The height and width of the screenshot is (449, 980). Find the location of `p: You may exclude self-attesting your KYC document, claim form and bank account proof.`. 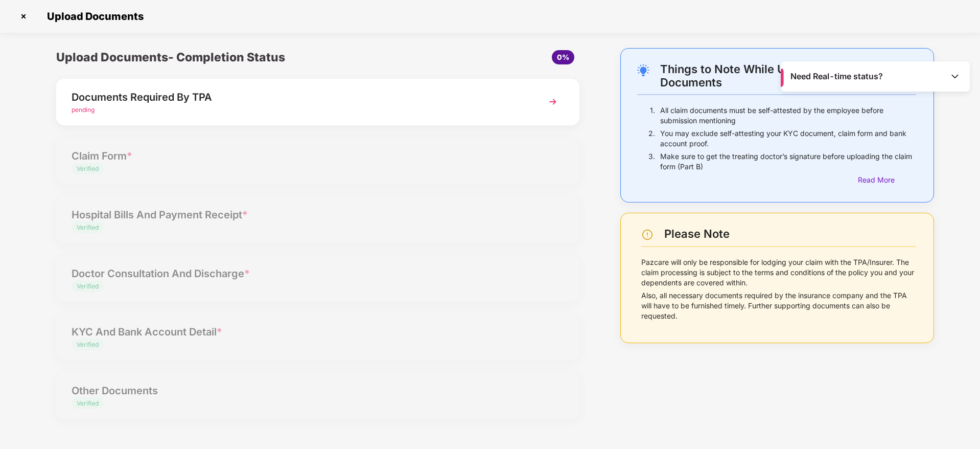

p: You may exclude self-attesting your KYC document, claim form and bank account proof. is located at coordinates (788, 138).